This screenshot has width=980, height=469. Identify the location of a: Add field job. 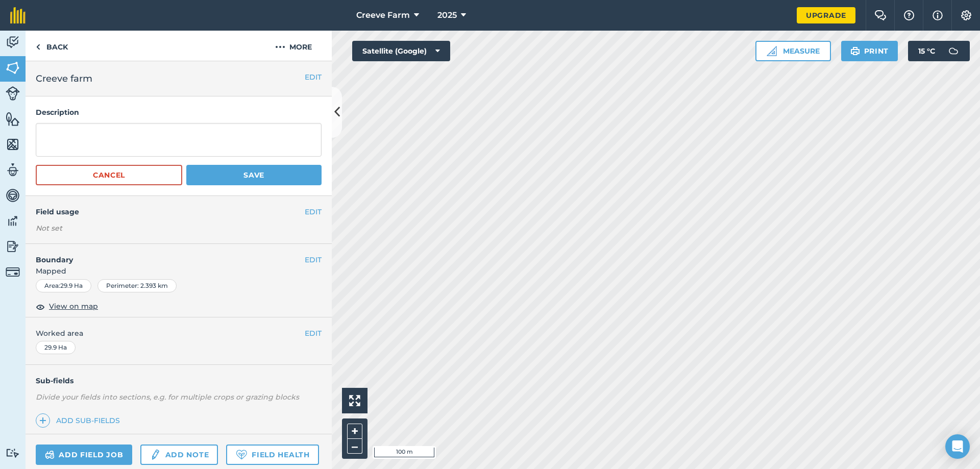
(84, 455).